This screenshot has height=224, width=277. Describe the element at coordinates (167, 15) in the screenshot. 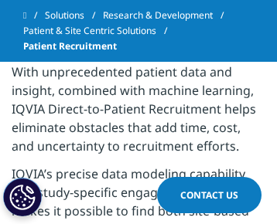

I see `a: Research & Development` at that location.